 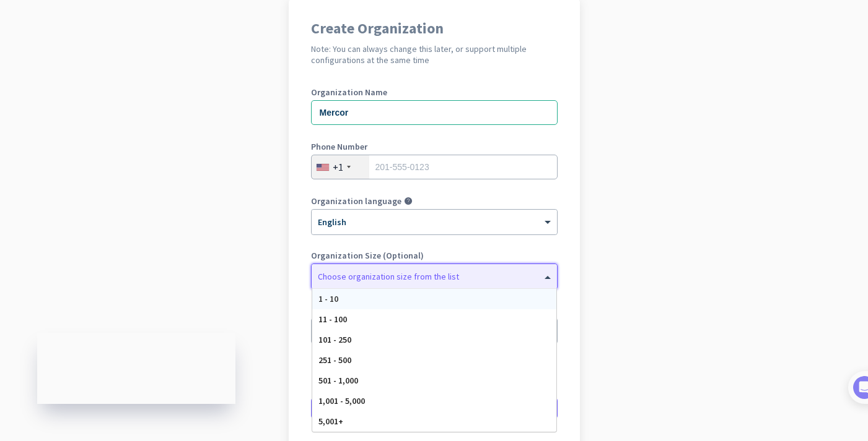 What do you see at coordinates (434, 28) in the screenshot?
I see `h1: Create Organization` at bounding box center [434, 28].